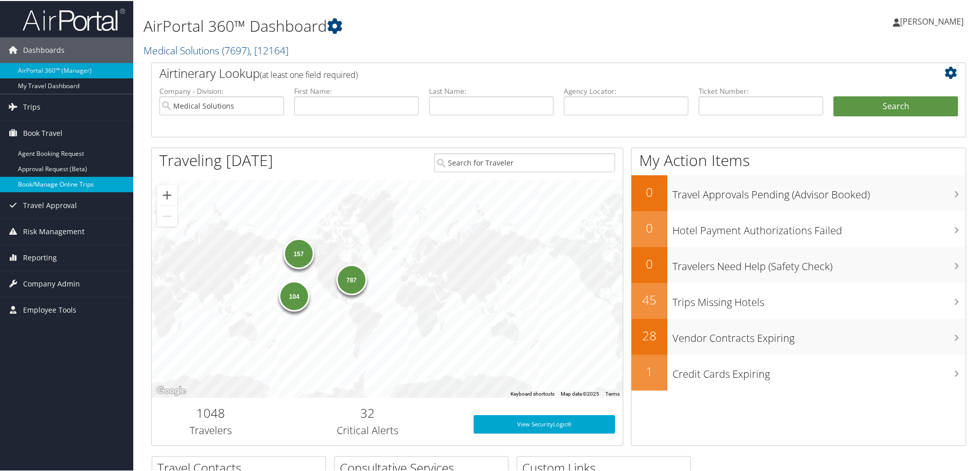 The image size is (980, 471). What do you see at coordinates (40, 257) in the screenshot?
I see `span: Reporting` at bounding box center [40, 257].